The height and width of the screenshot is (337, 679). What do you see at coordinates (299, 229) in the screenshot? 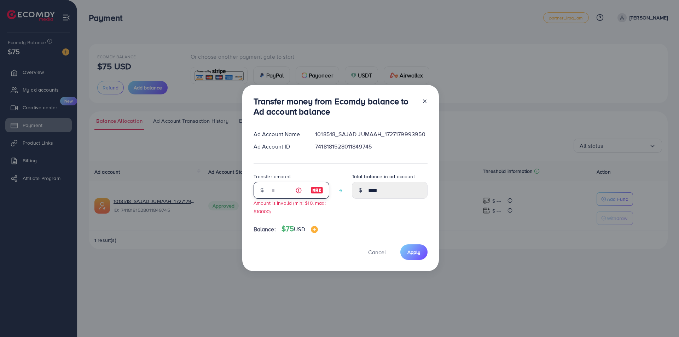
I see `h4: $75` at bounding box center [299, 229].